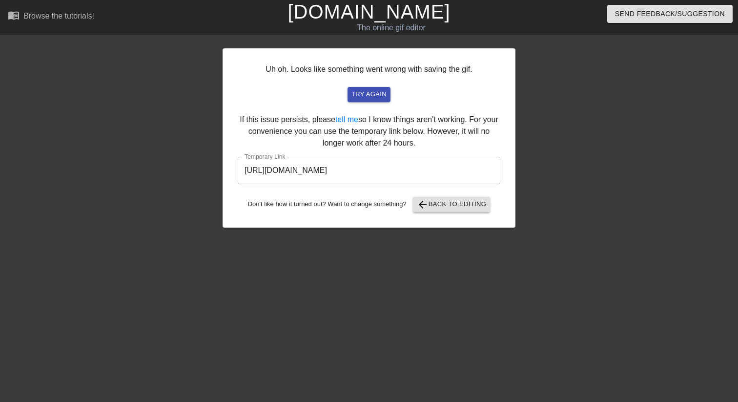 The width and height of the screenshot is (738, 402). Describe the element at coordinates (14, 15) in the screenshot. I see `span: menu_book` at that location.